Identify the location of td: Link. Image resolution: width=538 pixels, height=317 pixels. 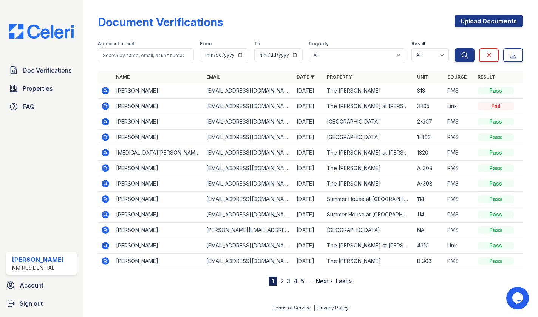
(460, 246).